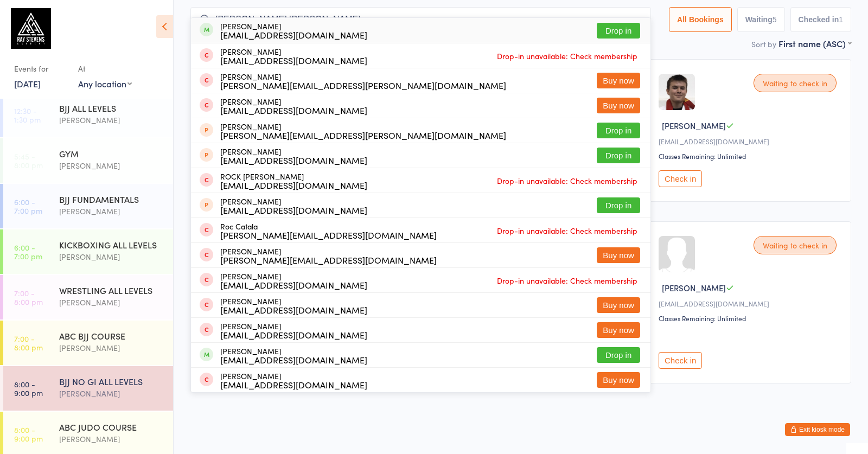 This screenshot has height=454, width=868. Describe the element at coordinates (105, 84) in the screenshot. I see `div: Any location` at that location.